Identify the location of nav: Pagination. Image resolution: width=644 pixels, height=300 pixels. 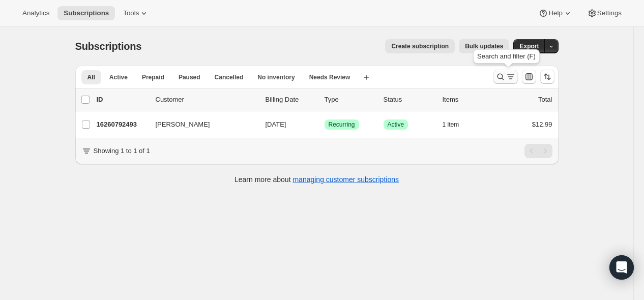
(538, 151).